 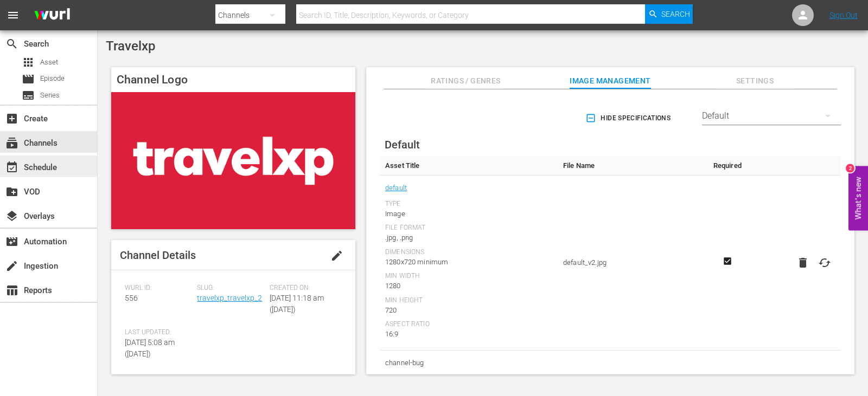 I want to click on span: Channel Details, so click(x=158, y=255).